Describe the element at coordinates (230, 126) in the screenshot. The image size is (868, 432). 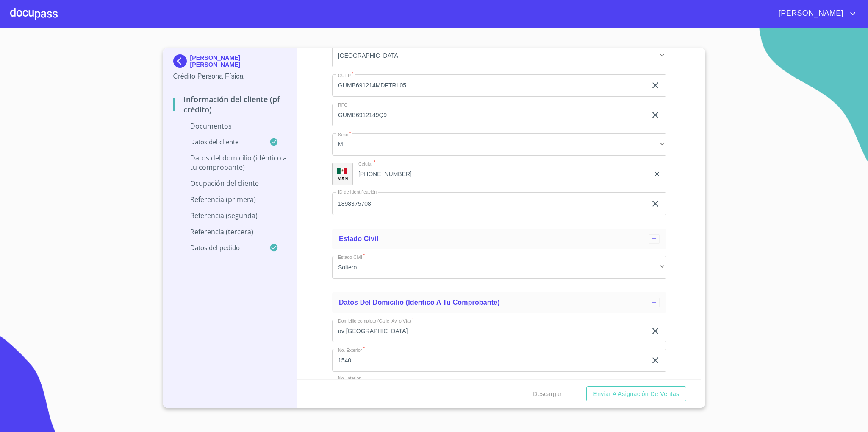
I see `p: Documentos` at that location.